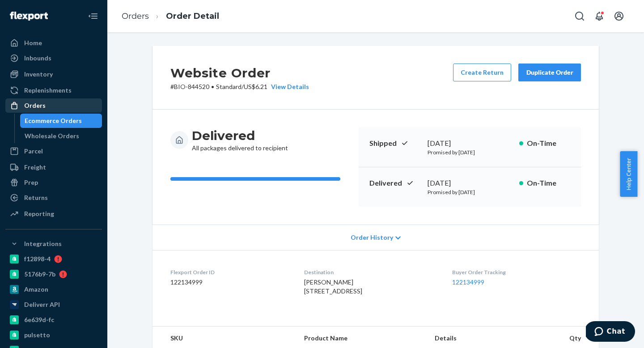 The image size is (644, 348). Describe the element at coordinates (482, 72) in the screenshot. I see `button: Create Return` at that location.